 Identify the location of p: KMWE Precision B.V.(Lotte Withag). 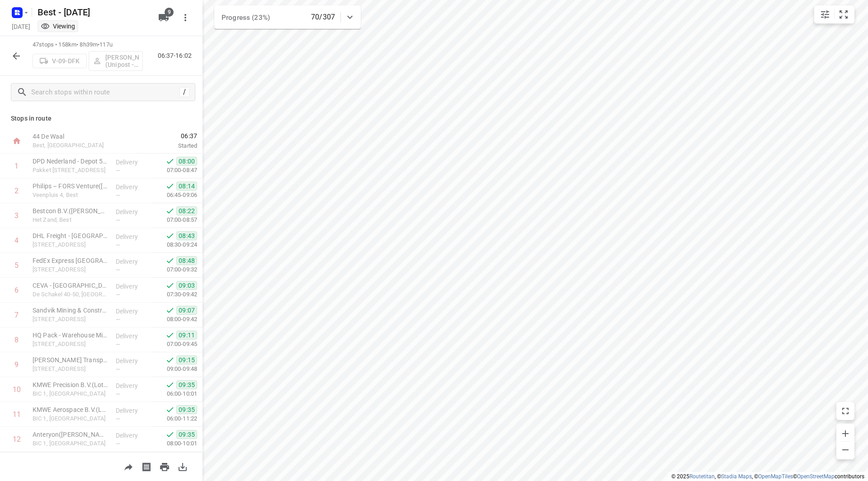
(71, 385).